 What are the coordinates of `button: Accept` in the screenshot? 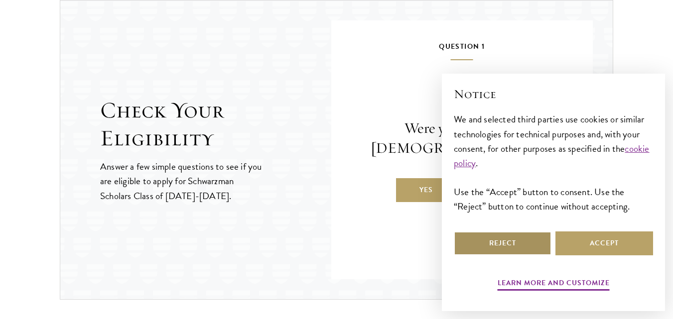 It's located at (604, 244).